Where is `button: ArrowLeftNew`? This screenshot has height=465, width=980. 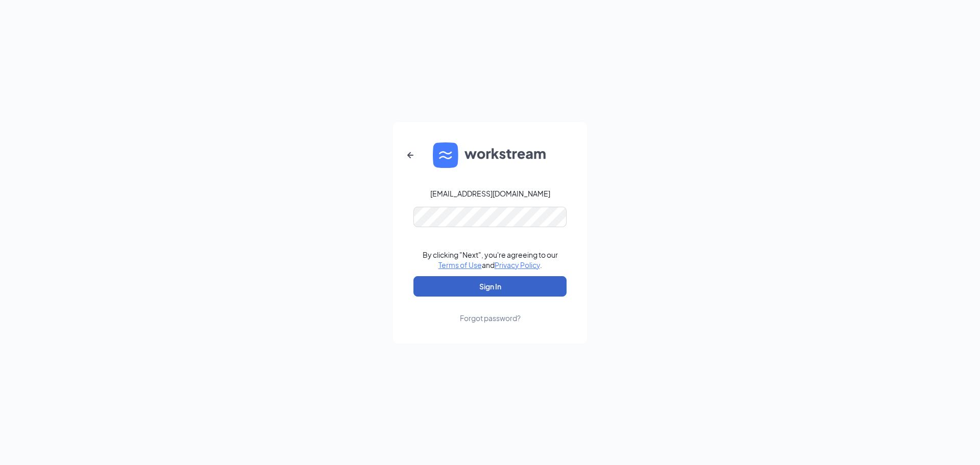 button: ArrowLeftNew is located at coordinates (410, 155).